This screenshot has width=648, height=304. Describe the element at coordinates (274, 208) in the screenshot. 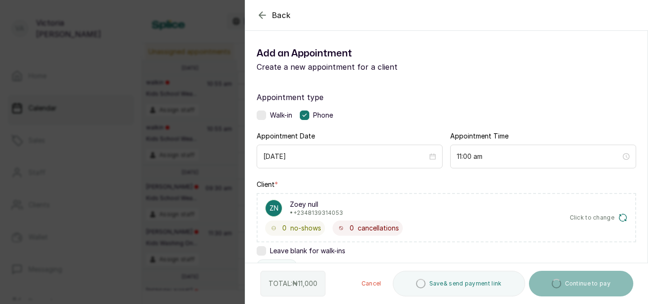

I see `p: Zn` at that location.